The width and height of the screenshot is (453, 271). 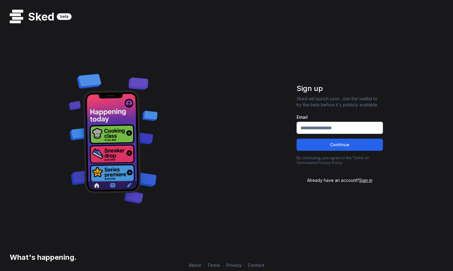 What do you see at coordinates (214, 265) in the screenshot?
I see `a: Terms` at bounding box center [214, 265].